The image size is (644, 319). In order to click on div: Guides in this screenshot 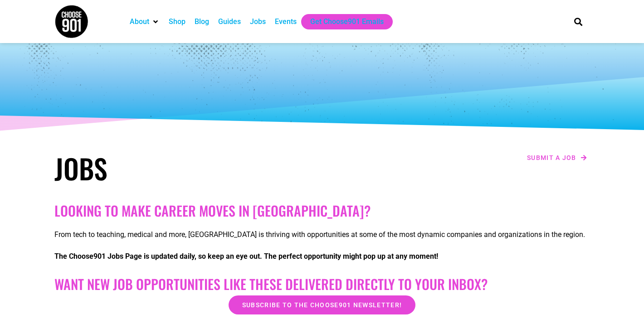, I will do `click(229, 22)`.